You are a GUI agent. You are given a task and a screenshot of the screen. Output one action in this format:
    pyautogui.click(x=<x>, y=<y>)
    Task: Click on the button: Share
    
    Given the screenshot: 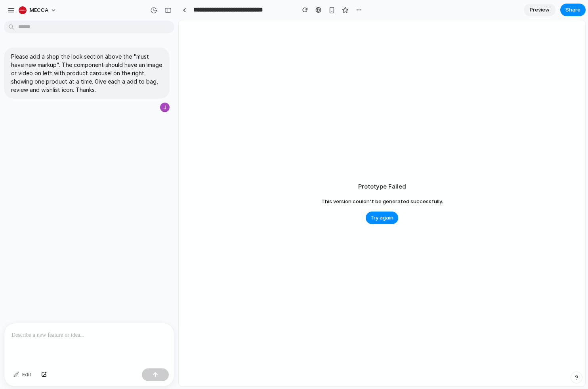 What is the action you would take?
    pyautogui.click(x=573, y=10)
    